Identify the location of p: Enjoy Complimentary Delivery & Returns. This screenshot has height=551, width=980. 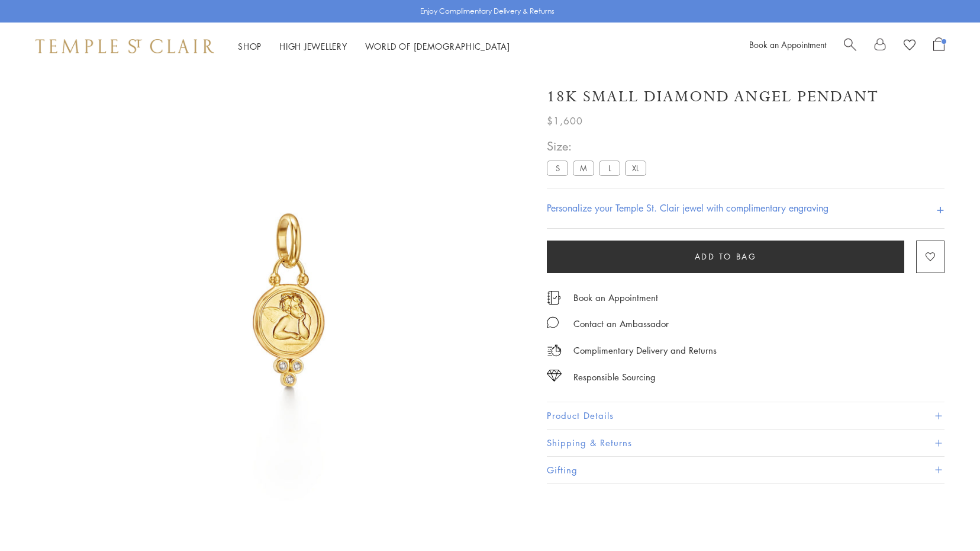
(487, 11).